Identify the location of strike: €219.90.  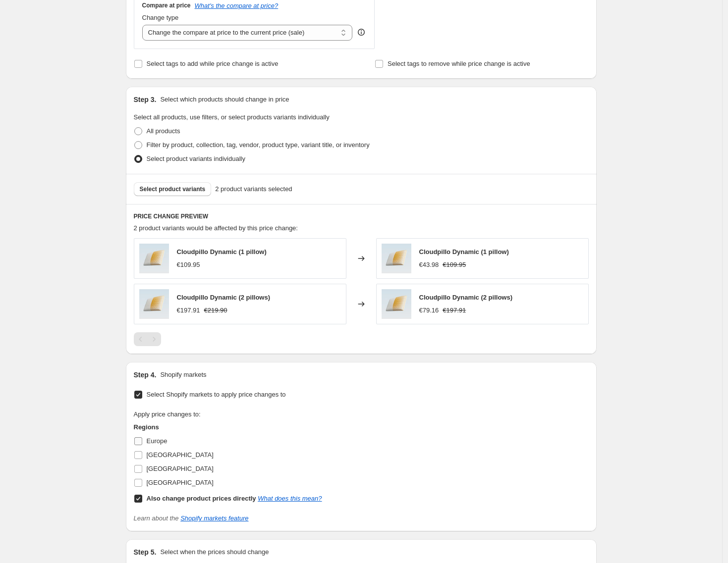
(216, 310).